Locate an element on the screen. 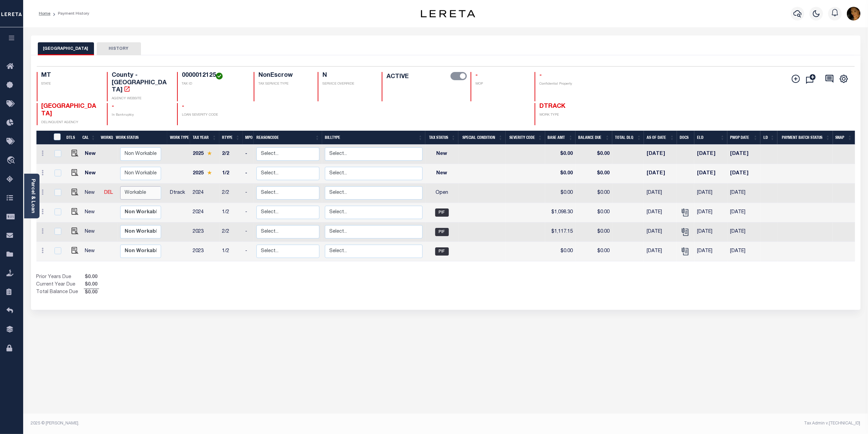 This screenshot has height=434, width=868. p: STATE is located at coordinates (70, 84).